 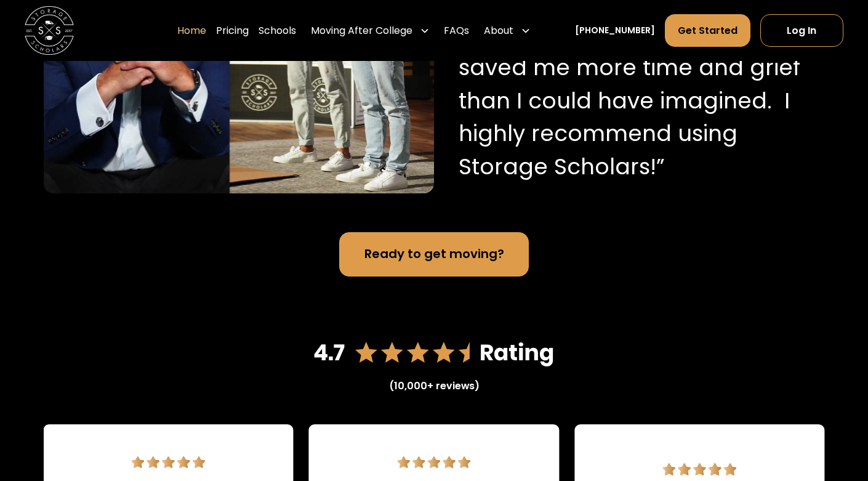 I want to click on a: Home, so click(x=192, y=31).